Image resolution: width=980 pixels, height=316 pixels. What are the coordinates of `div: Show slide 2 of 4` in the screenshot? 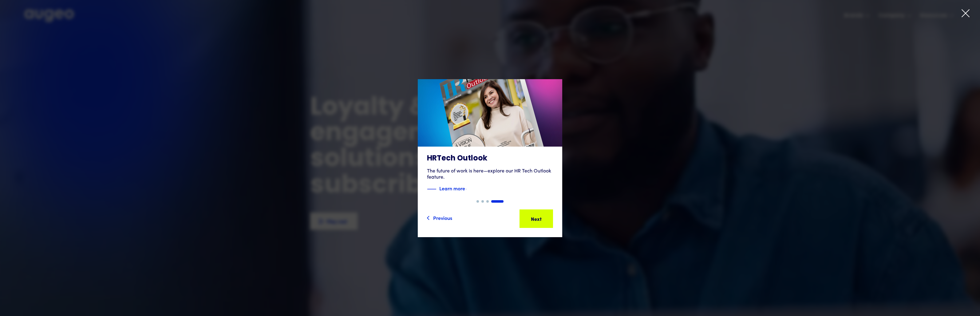 It's located at (483, 201).